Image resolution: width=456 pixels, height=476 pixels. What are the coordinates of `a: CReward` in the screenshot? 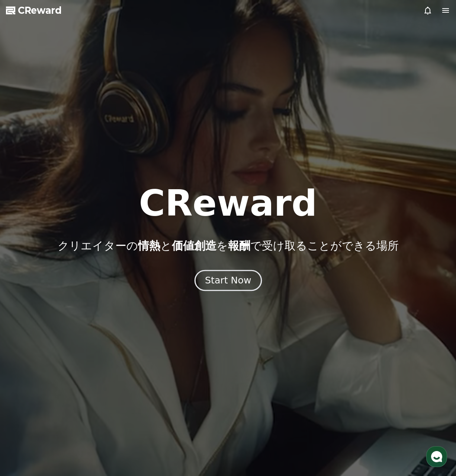 It's located at (34, 10).